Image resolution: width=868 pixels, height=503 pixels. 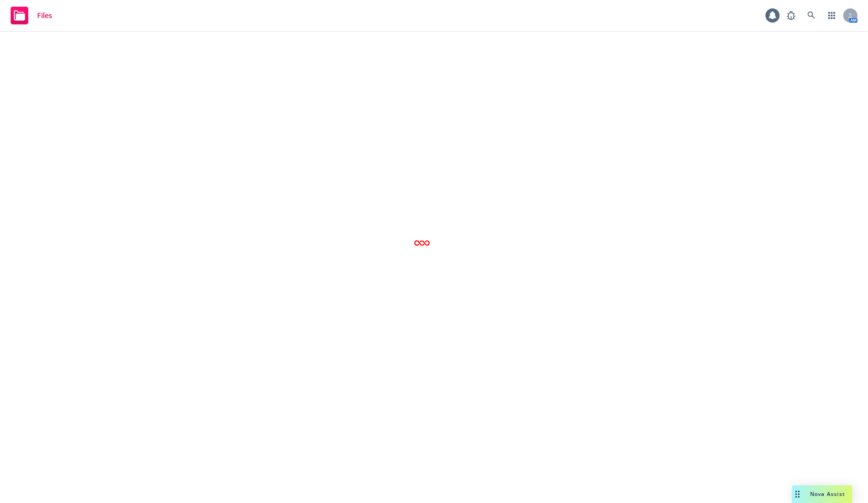 I want to click on button: Nova Assist, so click(x=822, y=494).